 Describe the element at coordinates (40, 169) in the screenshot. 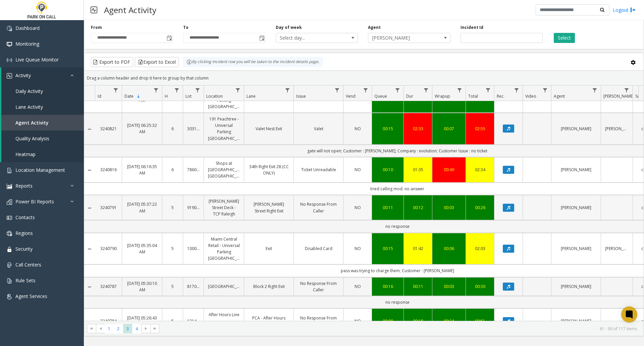

I see `span: Location Management` at that location.